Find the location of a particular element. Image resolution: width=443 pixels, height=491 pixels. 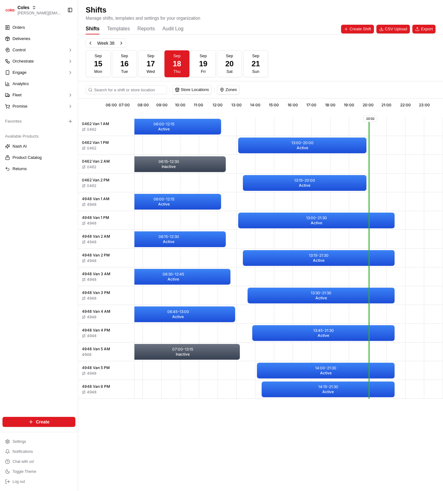

p: 14:00 - 21:30 is located at coordinates (326, 368).